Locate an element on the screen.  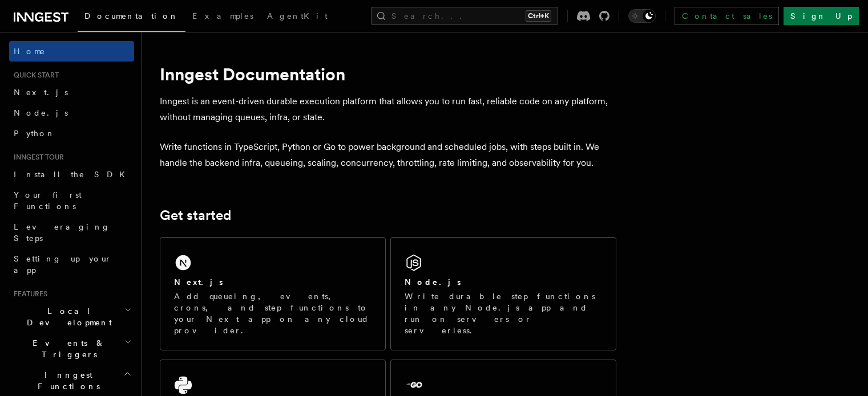
a: Node.jsWrite durable step functions in any Node.js app and run on servers or serverless. is located at coordinates (504, 294).